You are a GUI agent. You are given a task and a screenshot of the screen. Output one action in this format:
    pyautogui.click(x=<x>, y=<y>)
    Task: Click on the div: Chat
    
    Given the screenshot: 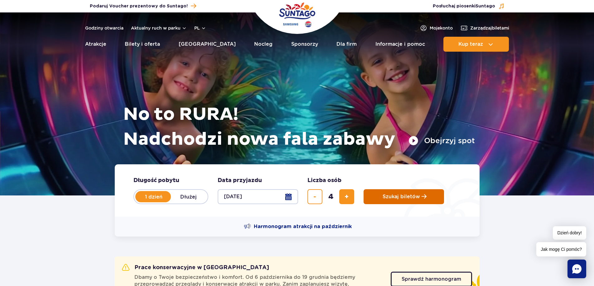 What is the action you would take?
    pyautogui.click(x=577, y=269)
    